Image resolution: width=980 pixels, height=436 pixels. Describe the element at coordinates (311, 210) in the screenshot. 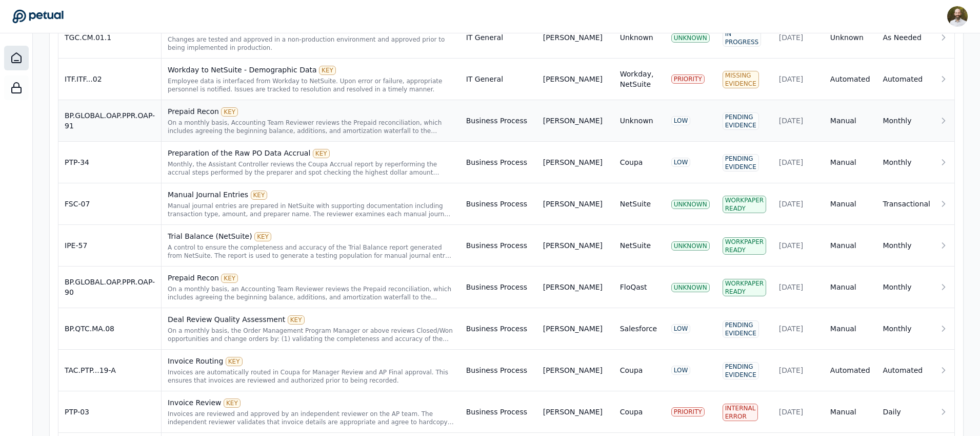

I see `div: Manual journal entries are prepared in NetSuite with supporting documentation including transacti...` at that location.